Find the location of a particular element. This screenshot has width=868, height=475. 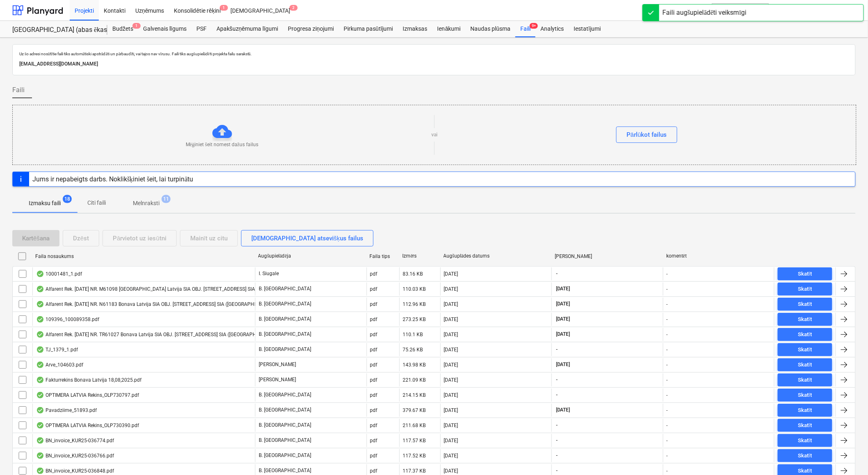

a: Pirkuma pasūtījumi is located at coordinates (369, 29).